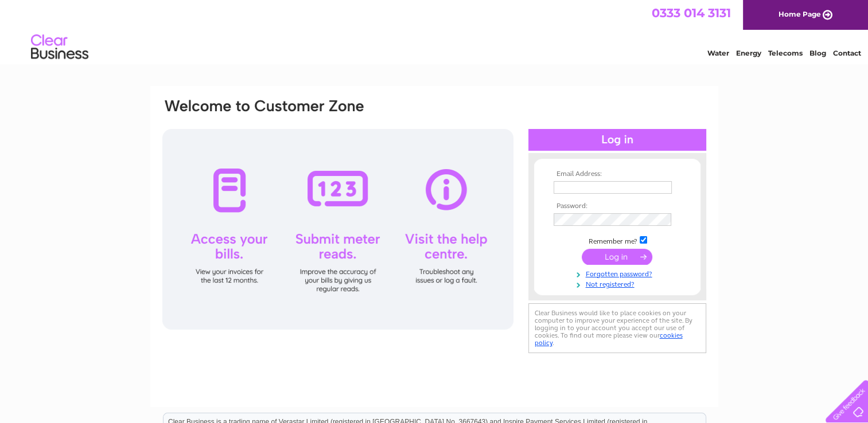 This screenshot has width=868, height=423. What do you see at coordinates (691, 12) in the screenshot?
I see `span: 0333 014 3131` at bounding box center [691, 12].